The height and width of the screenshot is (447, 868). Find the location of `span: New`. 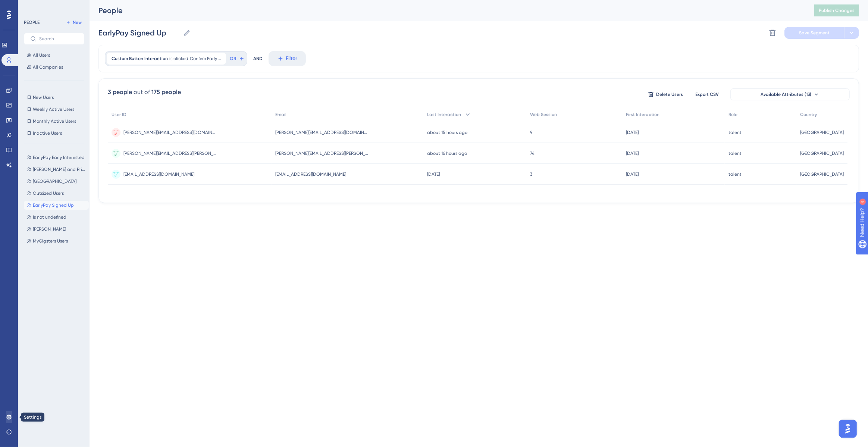

span: New is located at coordinates (77, 23).